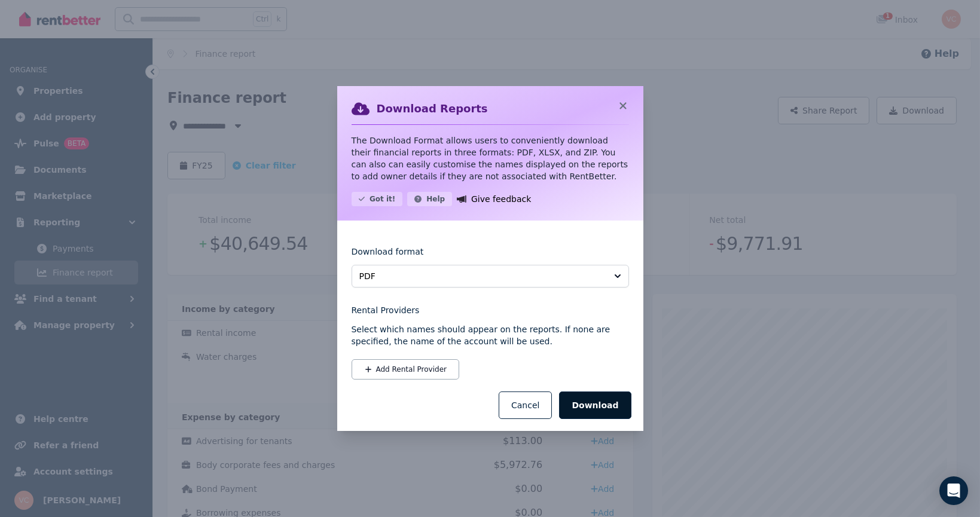 This screenshot has height=517, width=980. What do you see at coordinates (429, 199) in the screenshot?
I see `button: Help` at bounding box center [429, 199].